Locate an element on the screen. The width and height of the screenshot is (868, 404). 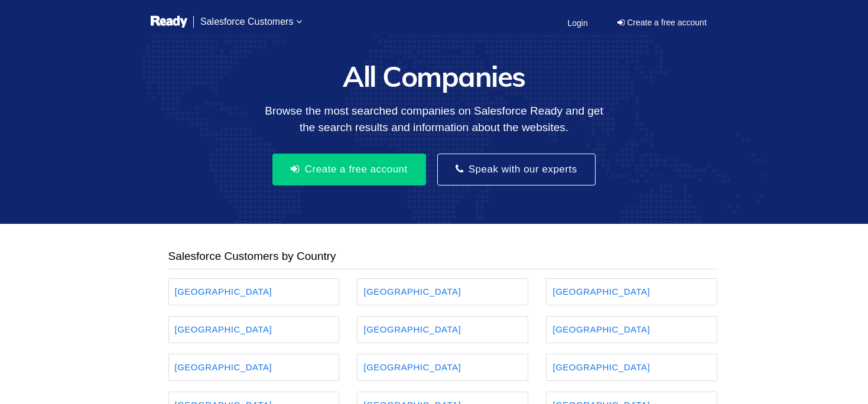
span: Salesforce Customers is located at coordinates (246, 21).